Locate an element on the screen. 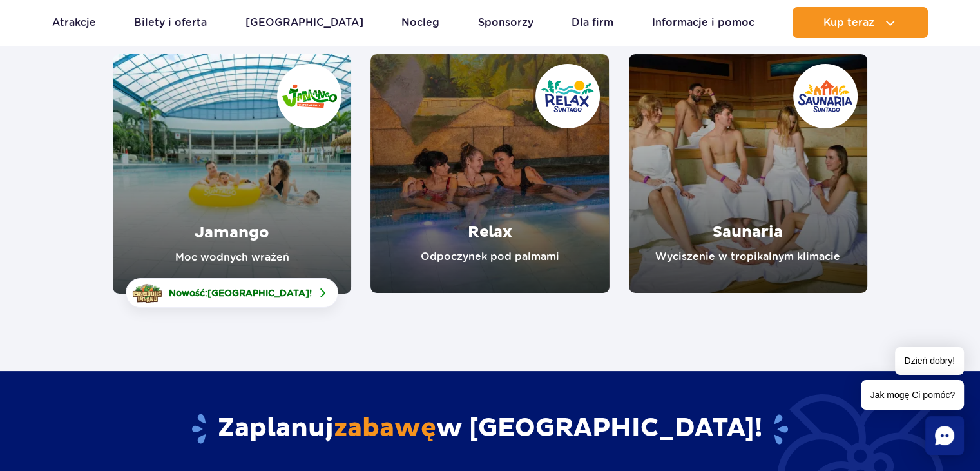 The width and height of the screenshot is (980, 471). div: Chat is located at coordinates (945, 435).